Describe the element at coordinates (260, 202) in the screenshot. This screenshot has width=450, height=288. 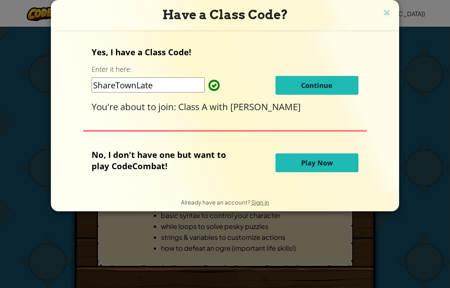
I see `span: Sign in` at that location.